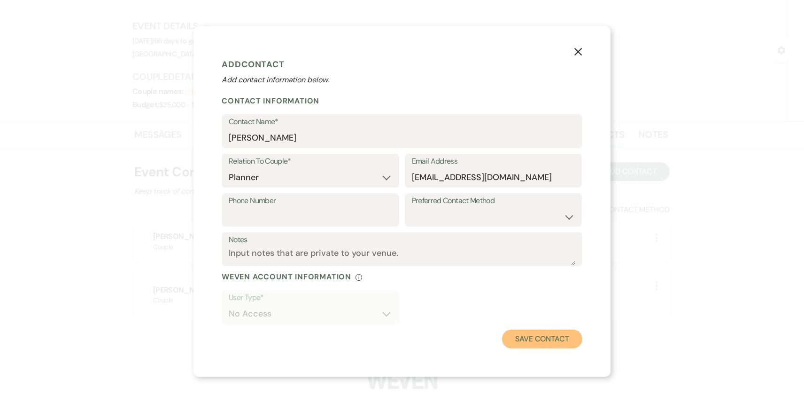  I want to click on h1: Add Contact, so click(402, 64).